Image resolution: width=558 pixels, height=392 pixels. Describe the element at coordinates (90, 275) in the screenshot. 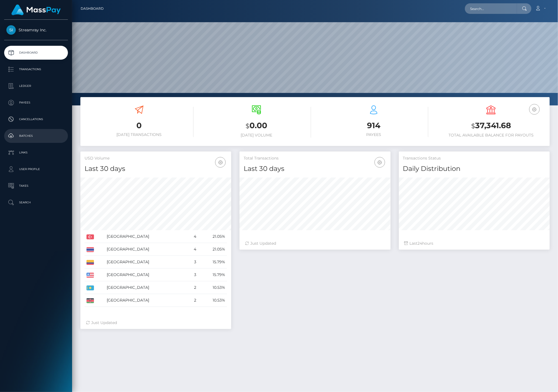

I see `img: US.png` at that location.